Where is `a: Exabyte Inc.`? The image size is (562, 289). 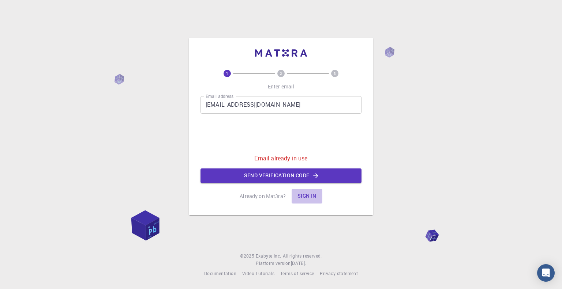
a: Exabyte Inc. is located at coordinates (269, 256).